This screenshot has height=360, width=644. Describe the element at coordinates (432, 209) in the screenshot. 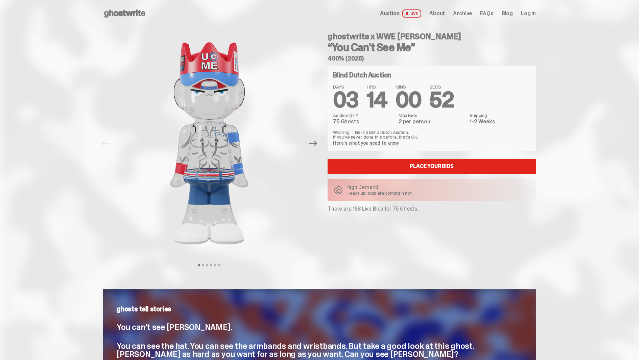

I see `p: There are 158 Live Bids for 75 Ghosts.` at that location.